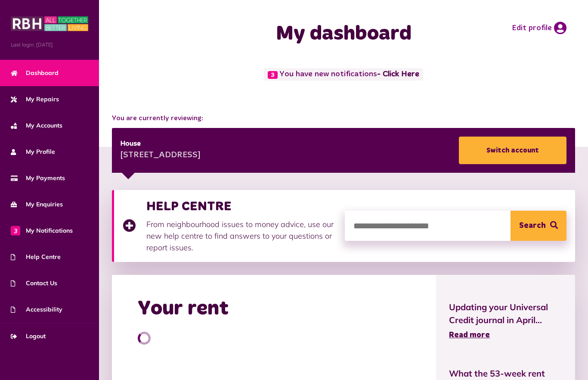 The height and width of the screenshot is (380, 588). Describe the element at coordinates (34, 283) in the screenshot. I see `span: Contact Us` at that location.